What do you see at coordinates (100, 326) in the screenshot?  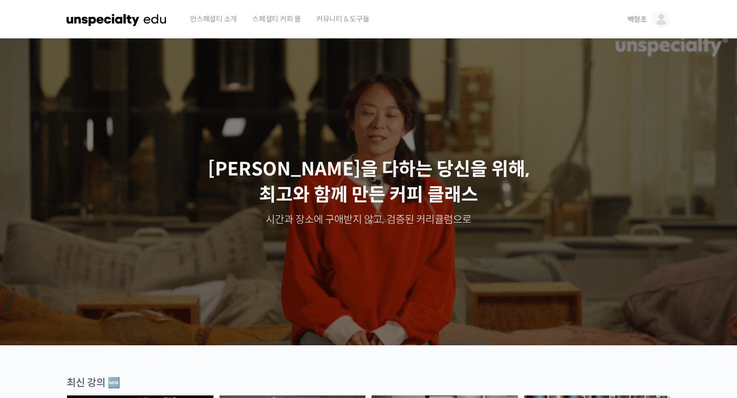 I see `a: 대화` at bounding box center [100, 326].